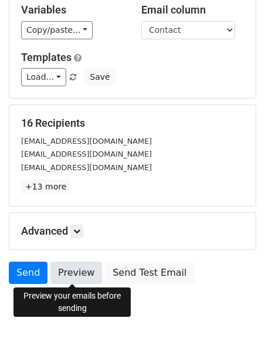  I want to click on button: Save, so click(100, 77).